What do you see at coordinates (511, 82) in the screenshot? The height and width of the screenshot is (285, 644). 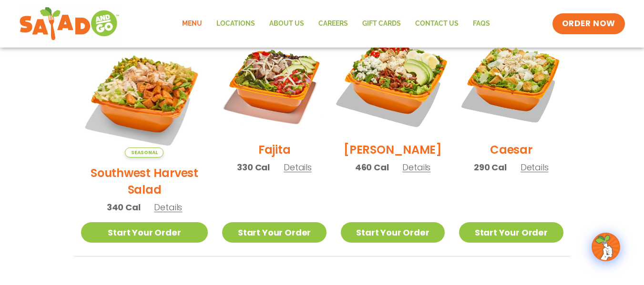 I see `img: Product photo for Caesar Salad` at bounding box center [511, 82].